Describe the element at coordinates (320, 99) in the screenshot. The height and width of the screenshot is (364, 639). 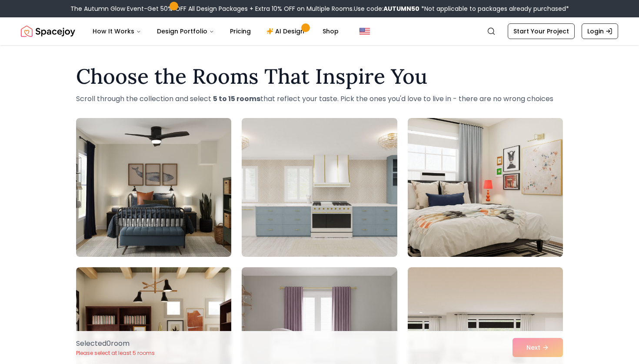
I see `p: Scroll through the collection and select that reflect your taste. Pick the ones you'd love to liv...` at that location.